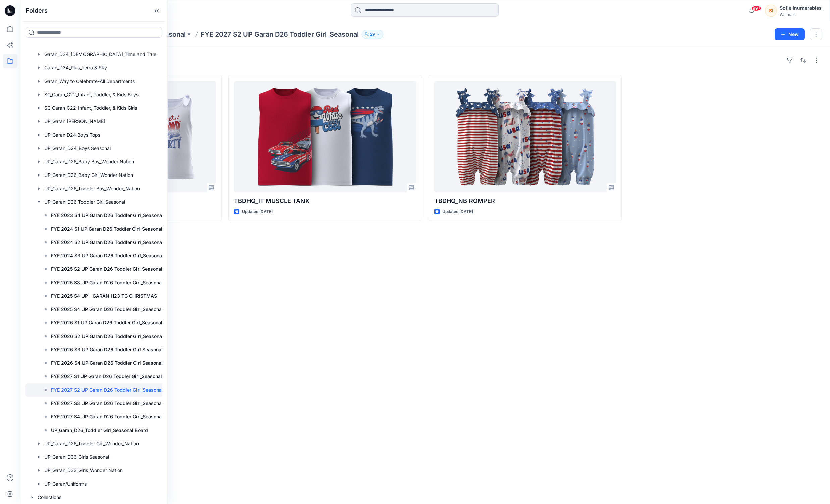 The image size is (830, 504). I want to click on p: FYE 2027 S4 UP Garan D26 Toddler Girl_Seasonal, so click(107, 416).